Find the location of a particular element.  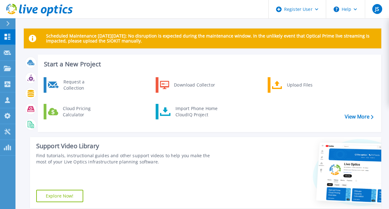

div: Find tutorials, instructional guides and other support videos to help you make the most of your L... is located at coordinates (127, 158).